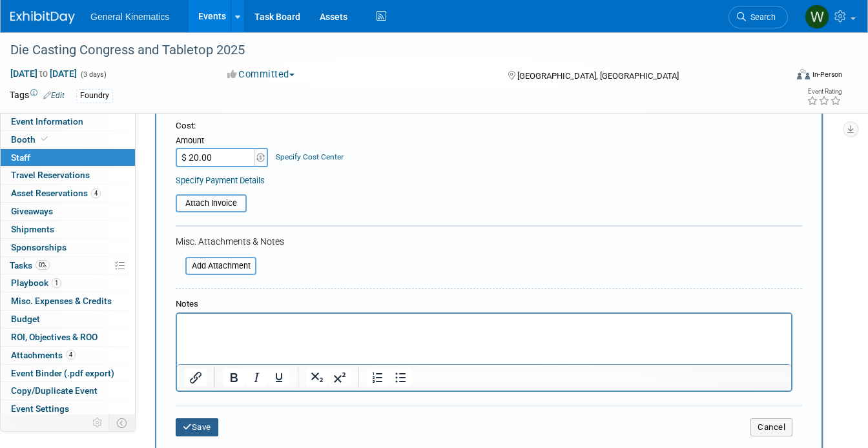 Image resolution: width=868 pixels, height=448 pixels. What do you see at coordinates (261, 74) in the screenshot?
I see `button: Committed` at bounding box center [261, 74].